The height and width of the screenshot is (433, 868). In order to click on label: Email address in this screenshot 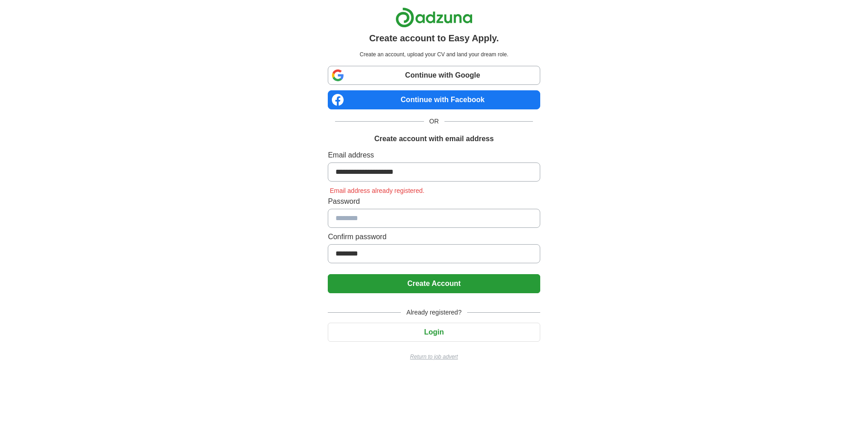, I will do `click(434, 155)`.